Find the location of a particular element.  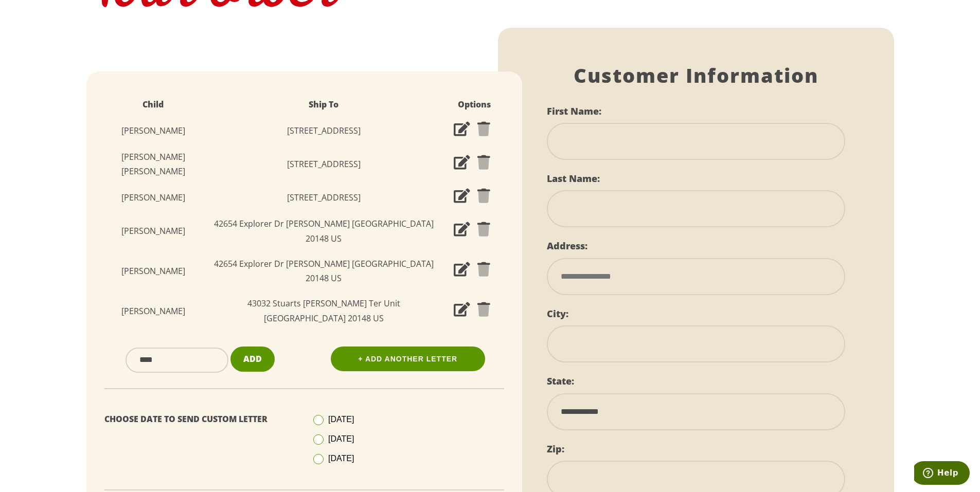

label: City: is located at coordinates (557, 314).